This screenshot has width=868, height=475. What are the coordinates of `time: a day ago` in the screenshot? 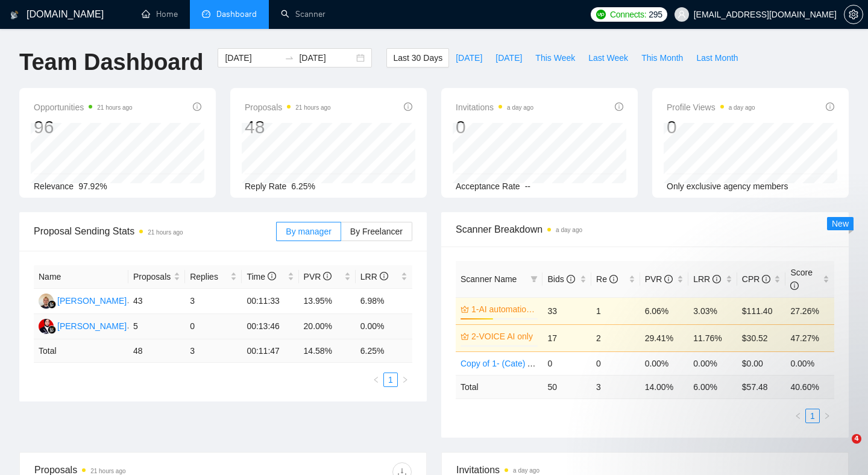 It's located at (742, 107).